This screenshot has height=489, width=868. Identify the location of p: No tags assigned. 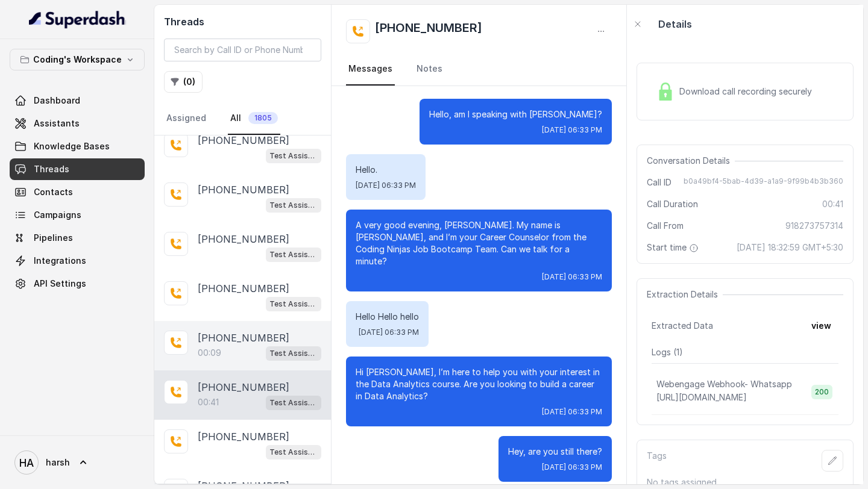
(744, 482).